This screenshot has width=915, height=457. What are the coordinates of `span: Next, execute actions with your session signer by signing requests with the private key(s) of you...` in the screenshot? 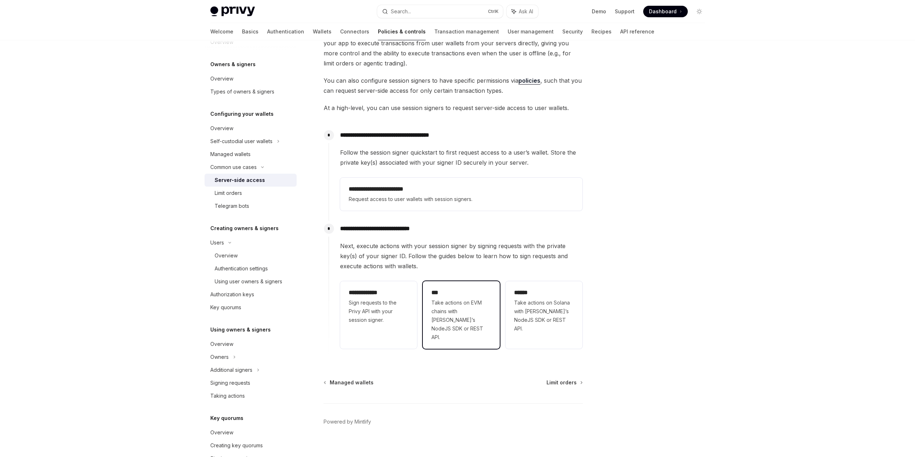 It's located at (461, 256).